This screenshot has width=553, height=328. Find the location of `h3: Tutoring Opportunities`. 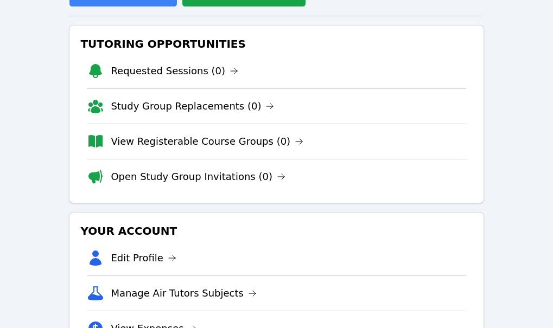

h3: Tutoring Opportunities is located at coordinates (276, 44).